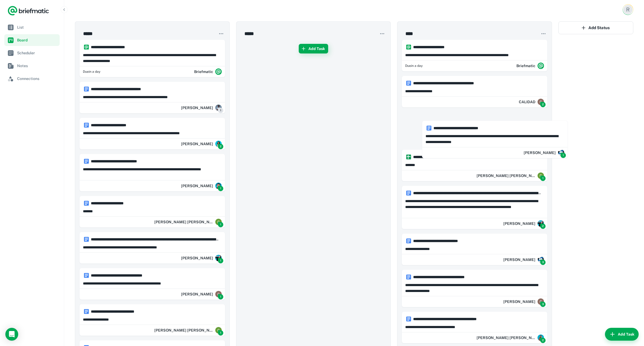 The width and height of the screenshot is (644, 346). What do you see at coordinates (32, 27) in the screenshot?
I see `a: List` at bounding box center [32, 27].